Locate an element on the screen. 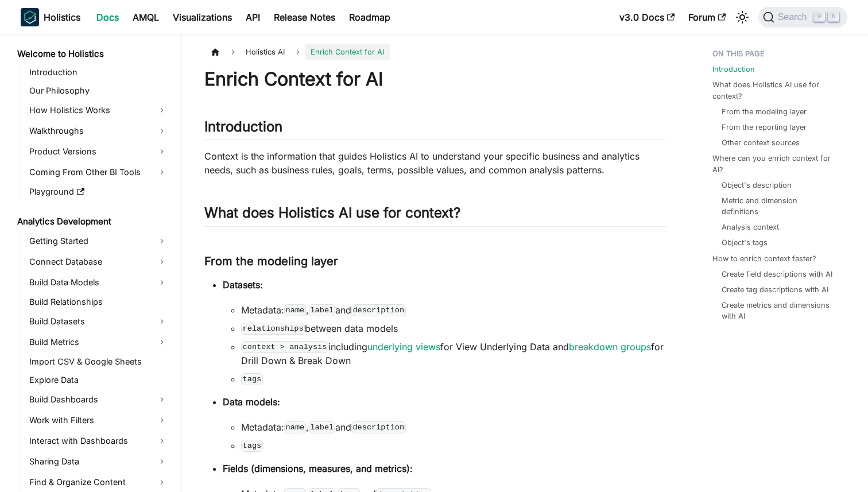  a: Build Data Models is located at coordinates (98, 283).